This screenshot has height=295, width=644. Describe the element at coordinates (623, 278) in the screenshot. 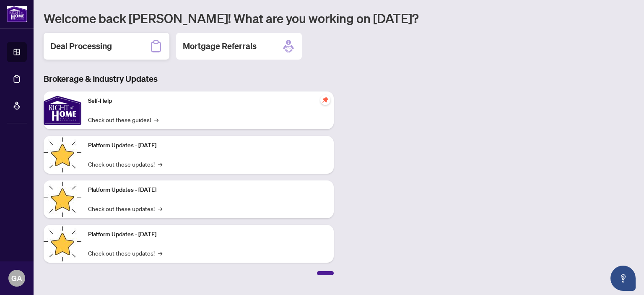

I see `button: Open asap` at that location.